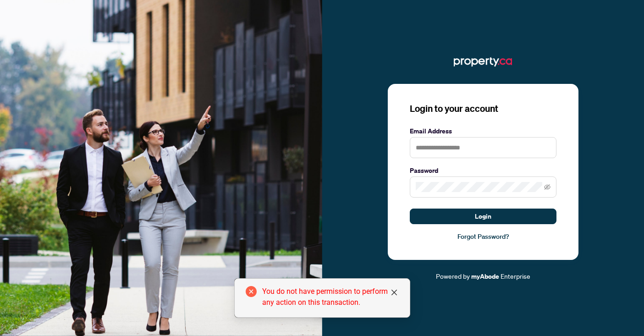 The image size is (644, 336). Describe the element at coordinates (515, 276) in the screenshot. I see `span: Enterprise` at that location.